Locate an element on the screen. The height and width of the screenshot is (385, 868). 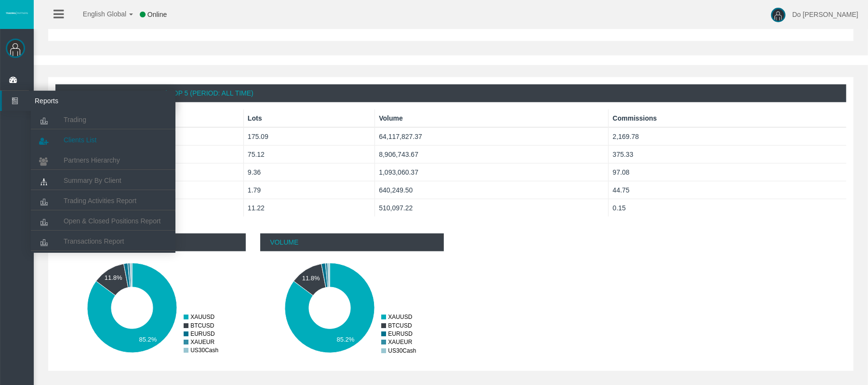
span: Online is located at coordinates (157, 15).